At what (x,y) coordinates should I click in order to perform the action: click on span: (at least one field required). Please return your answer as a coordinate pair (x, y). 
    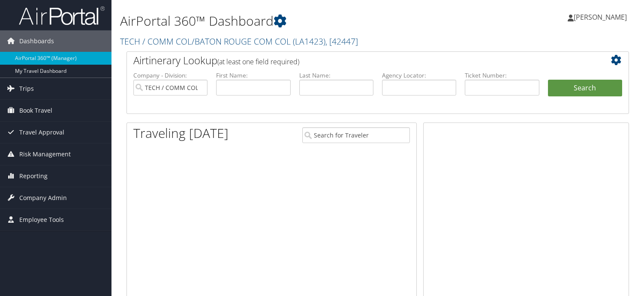
    Looking at the image, I should click on (258, 61).